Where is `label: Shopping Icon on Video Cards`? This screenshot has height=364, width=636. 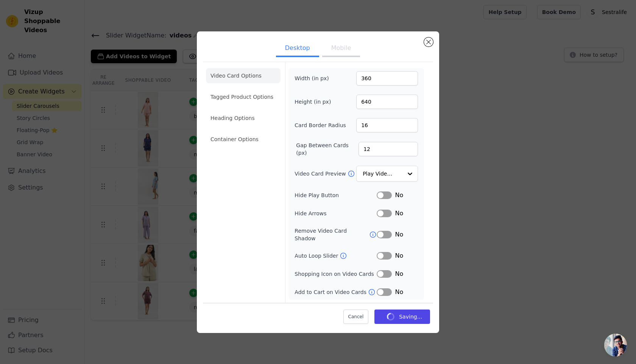
label: Shopping Icon on Video Cards is located at coordinates (335, 274).